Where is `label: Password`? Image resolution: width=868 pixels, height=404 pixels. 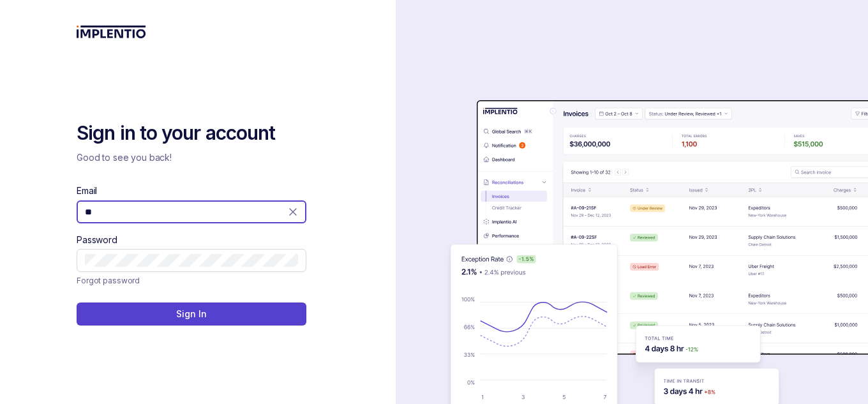
label: Password is located at coordinates (97, 240).